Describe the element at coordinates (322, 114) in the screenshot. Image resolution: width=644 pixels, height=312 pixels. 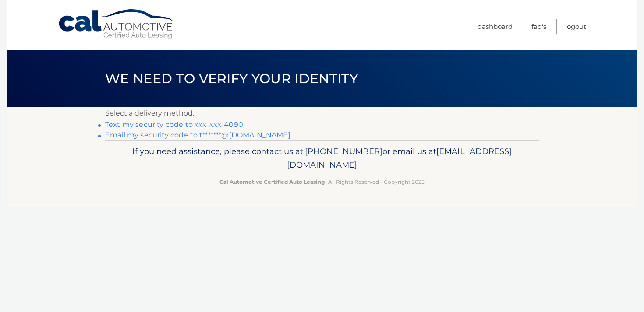
I see `p: Select a delivery method:` at that location.